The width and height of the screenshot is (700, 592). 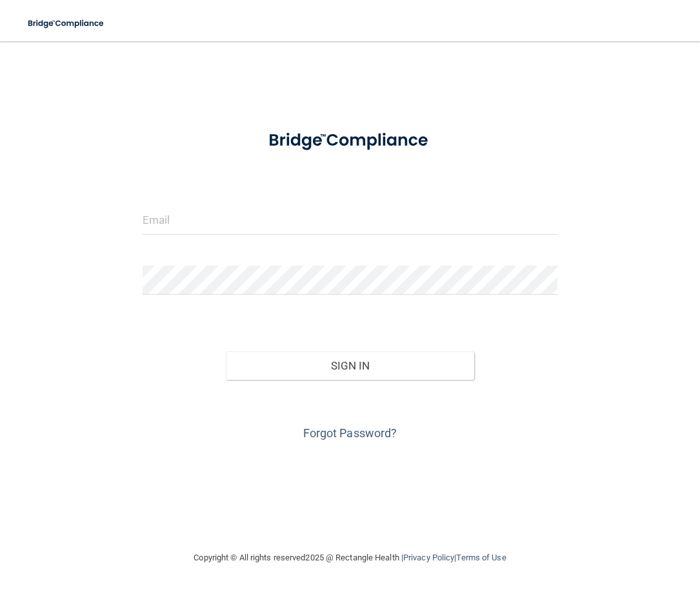 What do you see at coordinates (350, 366) in the screenshot?
I see `button: Sign In` at bounding box center [350, 366].